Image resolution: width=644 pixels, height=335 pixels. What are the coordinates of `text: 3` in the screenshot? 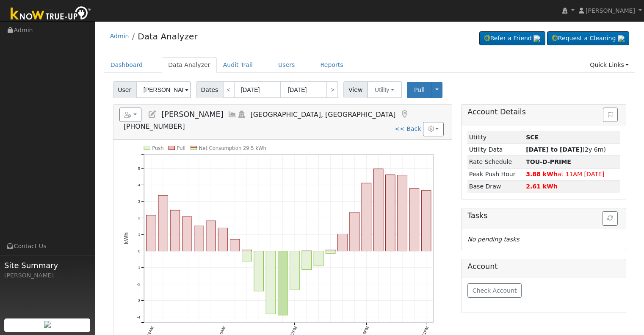 It's located at (139, 201).